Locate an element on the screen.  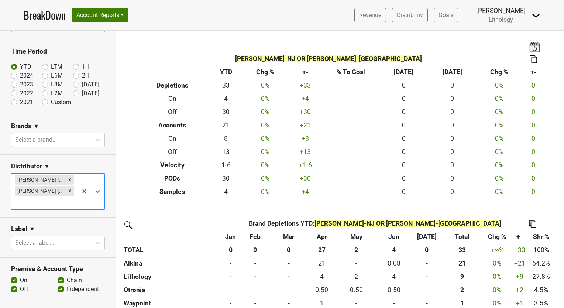
th: 9.253 is located at coordinates (462, 277).